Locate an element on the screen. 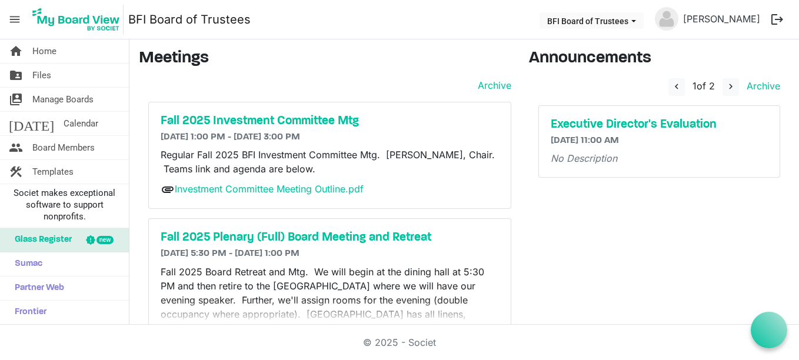 This screenshot has width=799, height=360. span: Societ makes exceptional software to support nonprofits. is located at coordinates (64, 205).